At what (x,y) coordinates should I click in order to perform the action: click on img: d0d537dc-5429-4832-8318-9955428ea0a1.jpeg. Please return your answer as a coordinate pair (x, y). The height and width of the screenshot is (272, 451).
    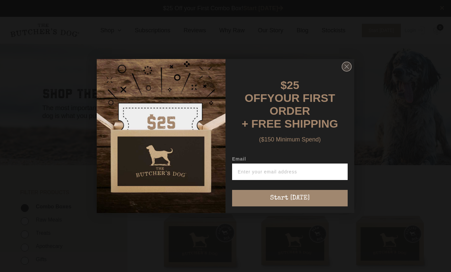
    Looking at the image, I should click on (161, 136).